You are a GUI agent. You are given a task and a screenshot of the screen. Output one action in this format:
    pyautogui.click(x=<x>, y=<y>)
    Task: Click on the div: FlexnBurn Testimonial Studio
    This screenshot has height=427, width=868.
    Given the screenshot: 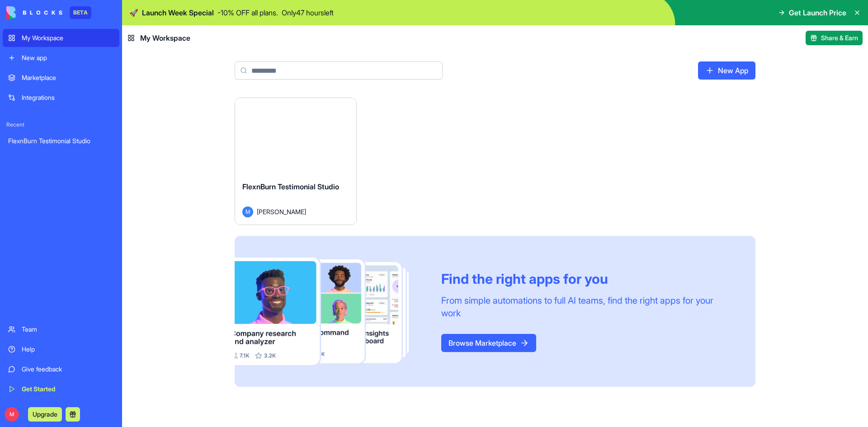 What is the action you would take?
    pyautogui.click(x=61, y=141)
    